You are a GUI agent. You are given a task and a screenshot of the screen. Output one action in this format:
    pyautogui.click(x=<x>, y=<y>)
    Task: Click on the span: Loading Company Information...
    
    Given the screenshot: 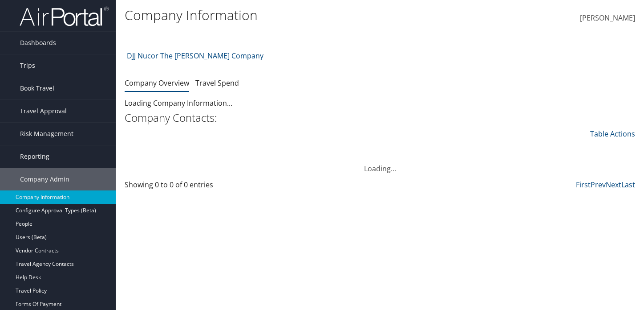 What is the action you would take?
    pyautogui.click(x=179, y=103)
    